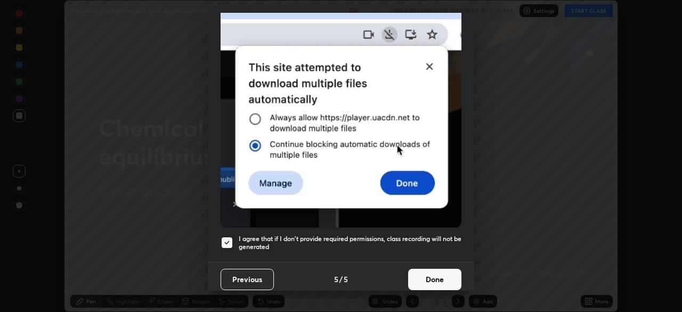  Describe the element at coordinates (247, 279) in the screenshot. I see `button: Previous` at that location.